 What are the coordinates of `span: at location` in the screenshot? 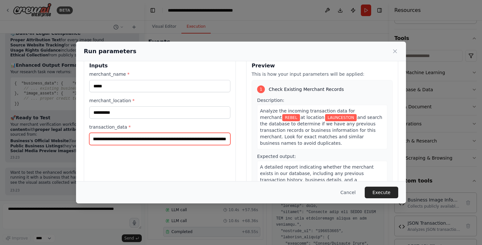 It's located at (312, 117).